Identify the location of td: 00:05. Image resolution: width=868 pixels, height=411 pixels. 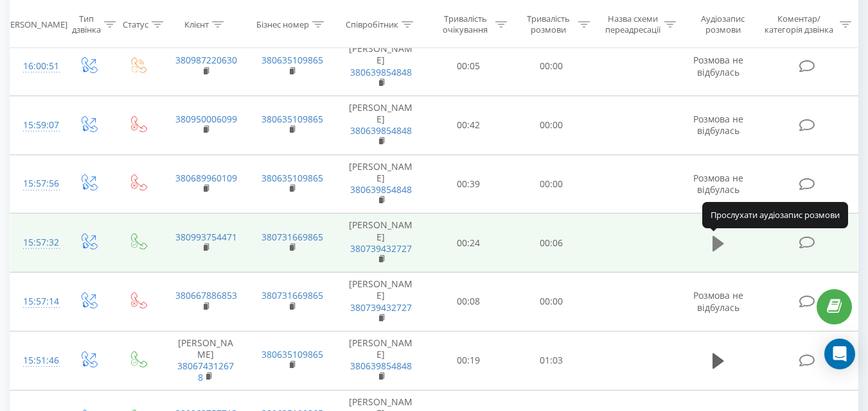
(468, 67).